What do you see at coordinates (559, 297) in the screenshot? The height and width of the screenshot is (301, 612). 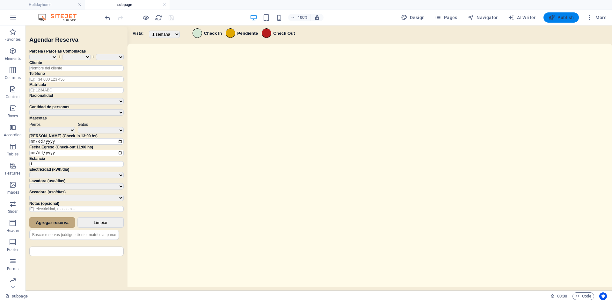 I see `h6: Session time` at bounding box center [559, 297].